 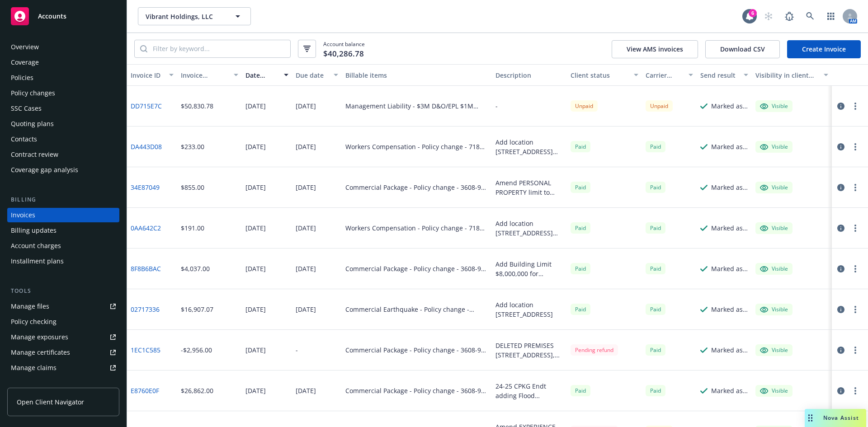 What do you see at coordinates (753, 13) in the screenshot?
I see `div: 6` at bounding box center [753, 13].